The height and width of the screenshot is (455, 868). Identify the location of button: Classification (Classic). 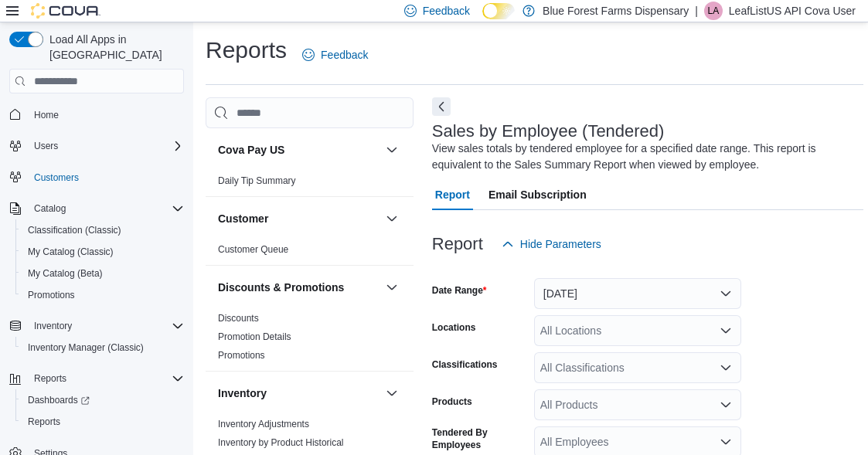
(103, 230).